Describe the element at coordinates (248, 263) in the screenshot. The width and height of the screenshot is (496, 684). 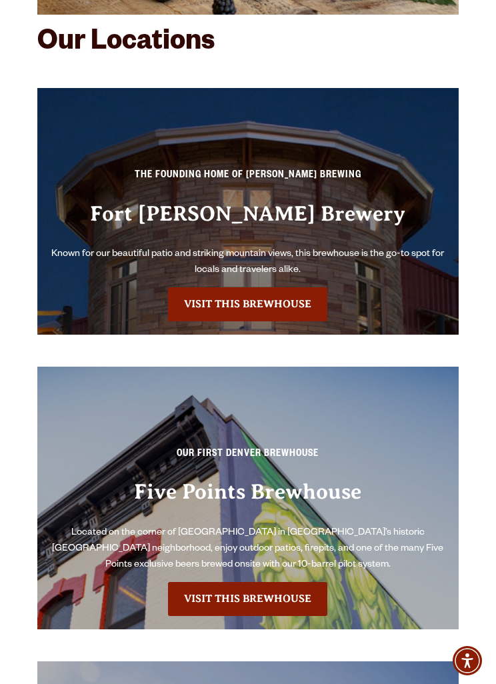
I see `p: Known for our beautiful patio and striking mountain views, this brewhouse is the go-to spot for l...` at that location.